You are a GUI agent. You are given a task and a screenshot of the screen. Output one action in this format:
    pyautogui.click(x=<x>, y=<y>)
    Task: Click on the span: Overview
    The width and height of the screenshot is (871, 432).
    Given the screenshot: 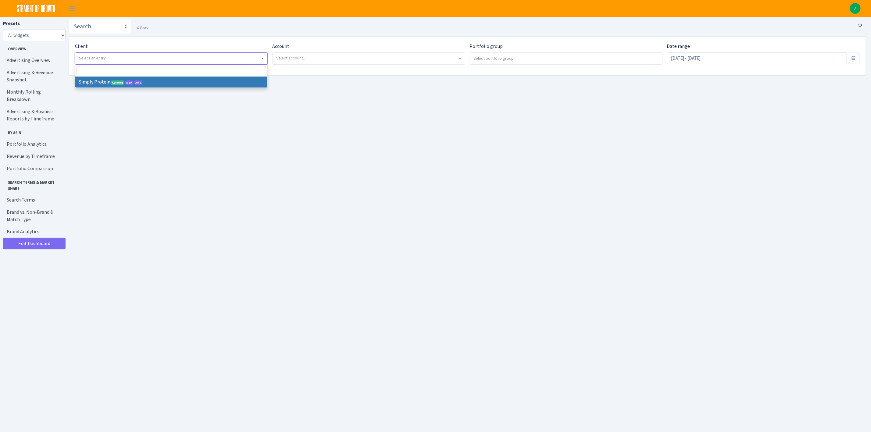 What is the action you would take?
    pyautogui.click(x=34, y=48)
    